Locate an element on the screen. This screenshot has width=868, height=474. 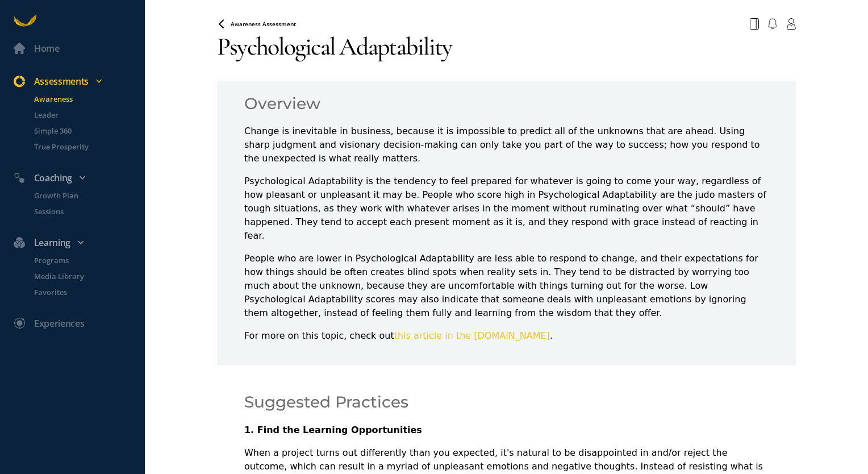
a: Growth Plan is located at coordinates (82, 195).